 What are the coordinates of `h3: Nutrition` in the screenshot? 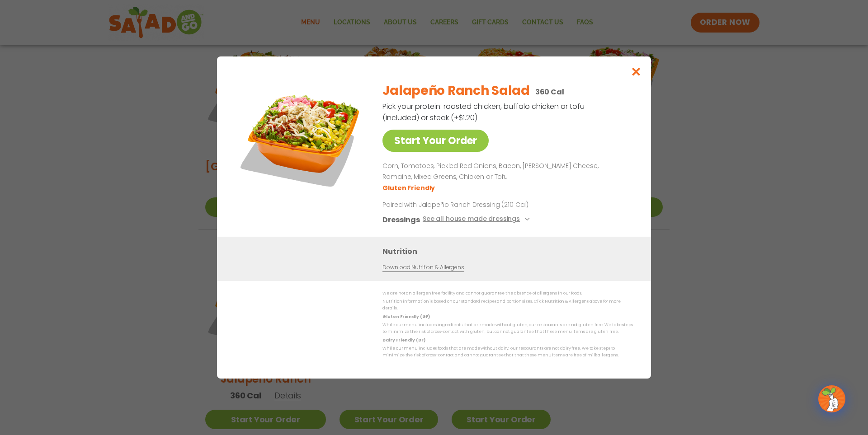 It's located at (510, 252).